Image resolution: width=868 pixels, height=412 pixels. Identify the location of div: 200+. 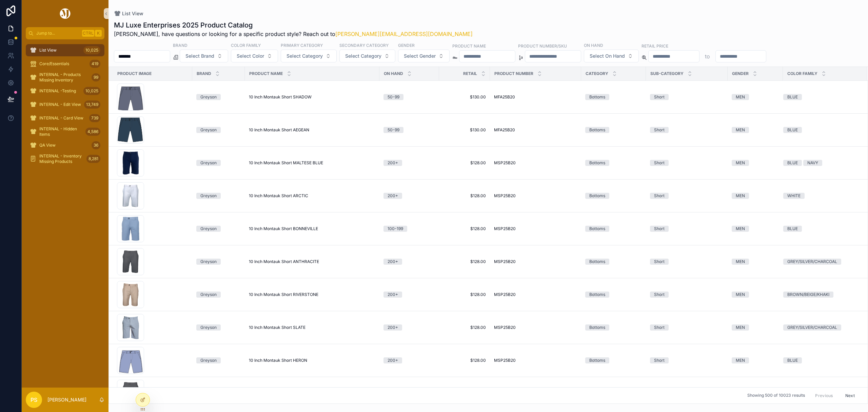
(393, 327).